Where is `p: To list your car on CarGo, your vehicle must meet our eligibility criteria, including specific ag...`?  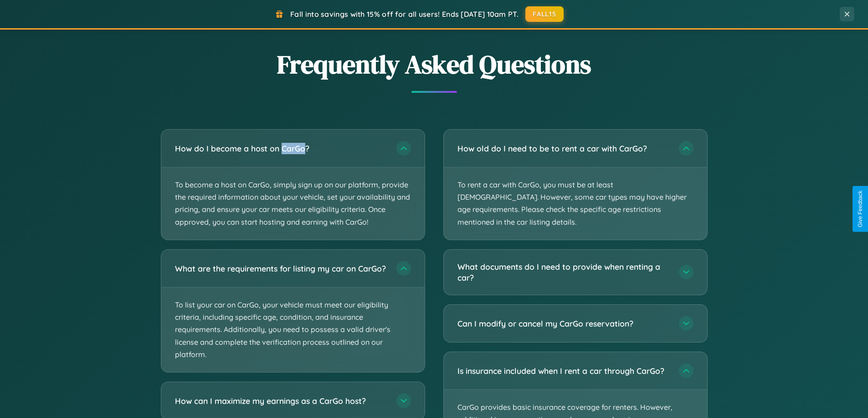 p: To list your car on CarGo, your vehicle must meet our eligibility criteria, including specific ag... is located at coordinates (293, 330).